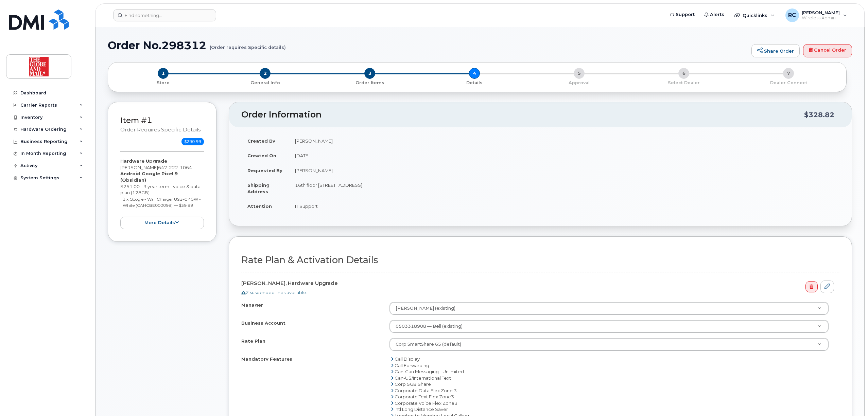 The width and height of the screenshot is (868, 416). Describe the element at coordinates (412, 366) in the screenshot. I see `span: Call Forwarding` at that location.